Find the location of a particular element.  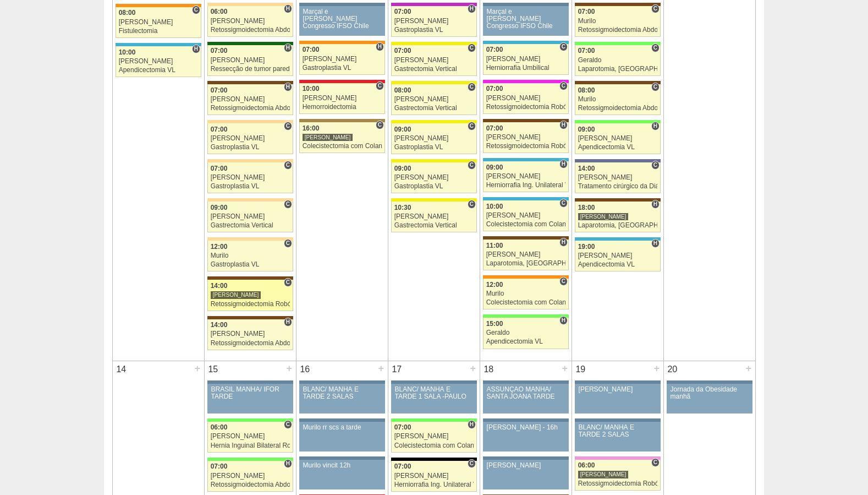

div: 17 is located at coordinates (396, 370).